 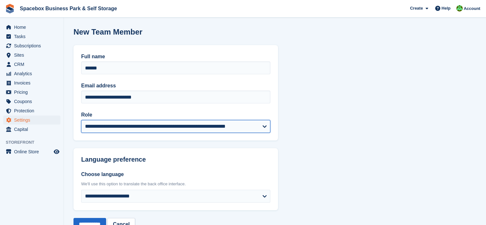 I want to click on span: Sites, so click(x=33, y=55).